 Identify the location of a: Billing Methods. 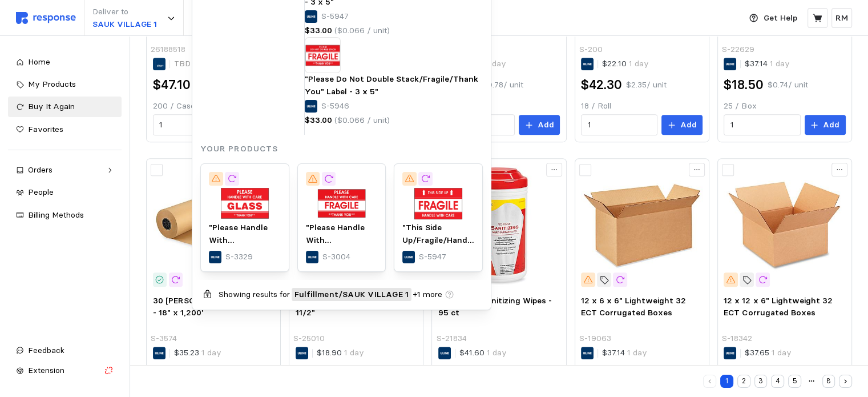
(65, 215).